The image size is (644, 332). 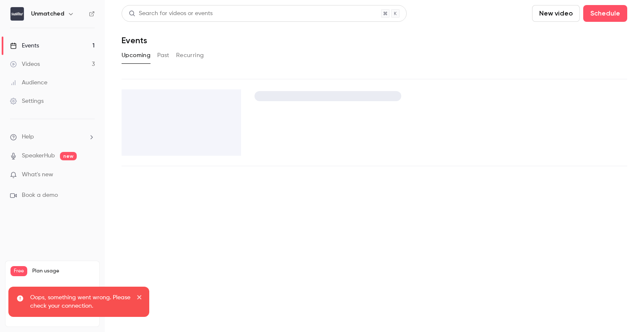 I want to click on div: Settings, so click(x=27, y=101).